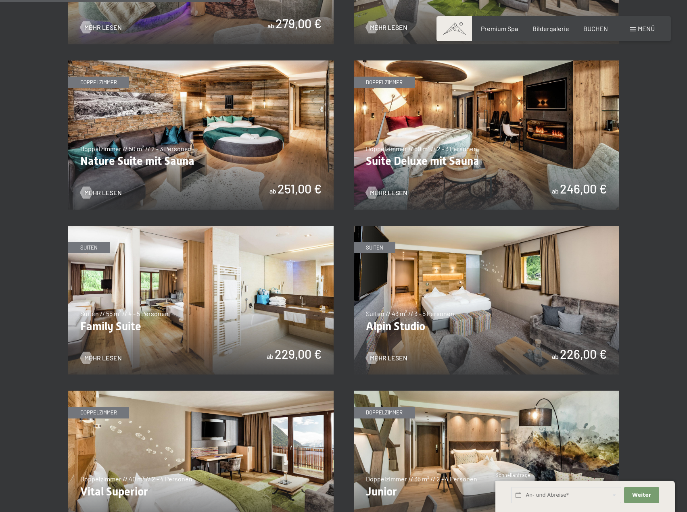 The height and width of the screenshot is (512, 687). Describe the element at coordinates (201, 394) in the screenshot. I see `a: Vital Superior` at that location.